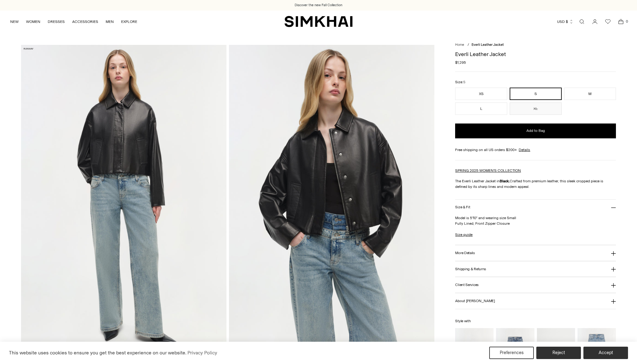  Describe the element at coordinates (505, 181) in the screenshot. I see `strong: Black.` at that location.